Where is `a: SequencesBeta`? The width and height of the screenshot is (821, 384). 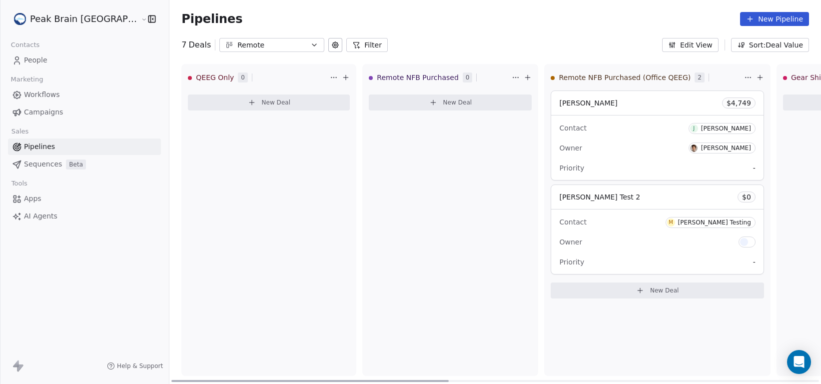
a: SequencesBeta is located at coordinates (84, 164).